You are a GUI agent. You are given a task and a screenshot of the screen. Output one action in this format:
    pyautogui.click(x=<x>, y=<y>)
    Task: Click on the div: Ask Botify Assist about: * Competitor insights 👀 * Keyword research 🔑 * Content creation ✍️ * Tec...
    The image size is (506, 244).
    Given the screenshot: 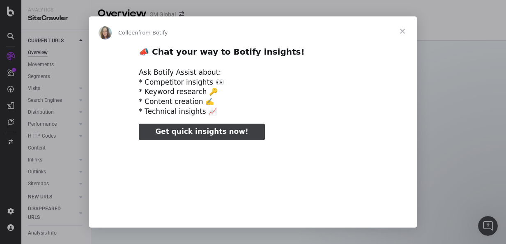 What is the action you would take?
    pyautogui.click(x=253, y=92)
    